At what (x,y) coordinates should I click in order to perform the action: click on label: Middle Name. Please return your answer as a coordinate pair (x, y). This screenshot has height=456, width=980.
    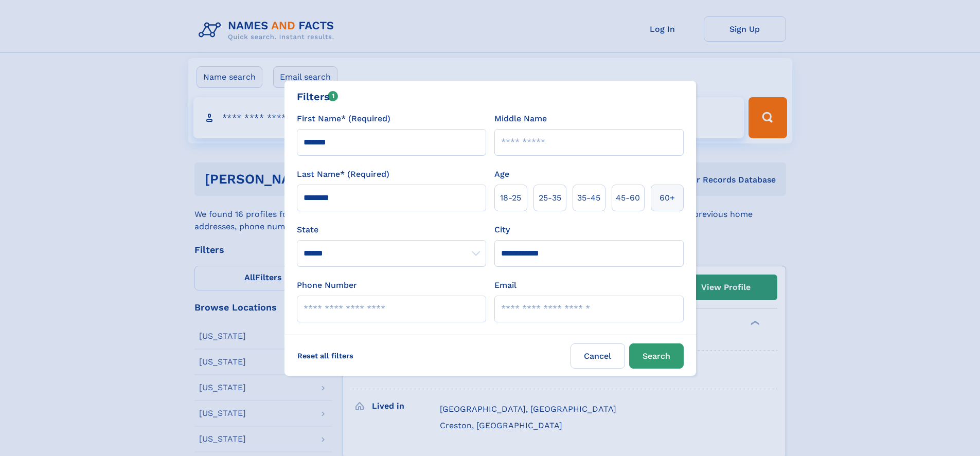
    Looking at the image, I should click on (521, 118).